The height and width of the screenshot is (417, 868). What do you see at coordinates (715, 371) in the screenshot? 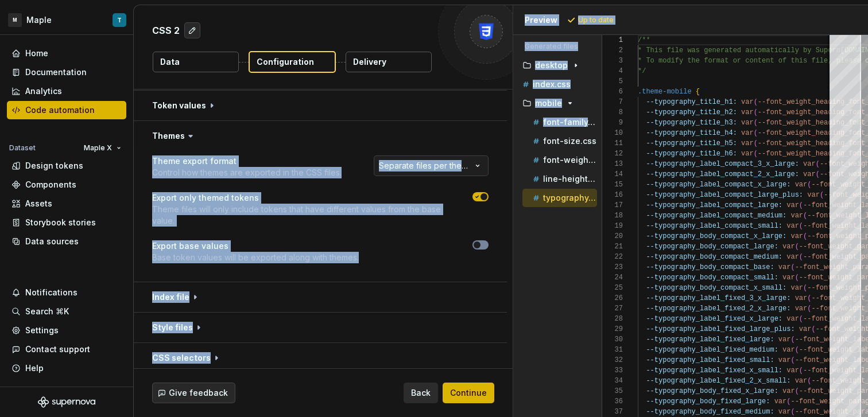
I see `span: --typography_label_fixed_x_small:` at bounding box center [715, 371].